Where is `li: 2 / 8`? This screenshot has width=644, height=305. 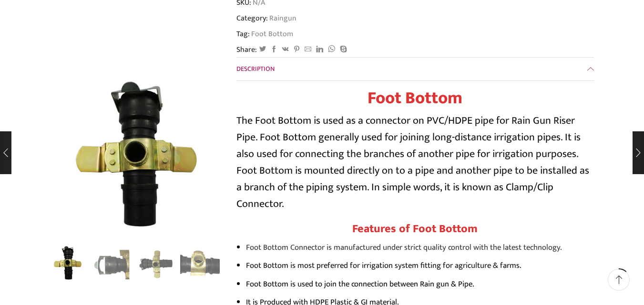 li: 2 / 8 is located at coordinates (111, 264).